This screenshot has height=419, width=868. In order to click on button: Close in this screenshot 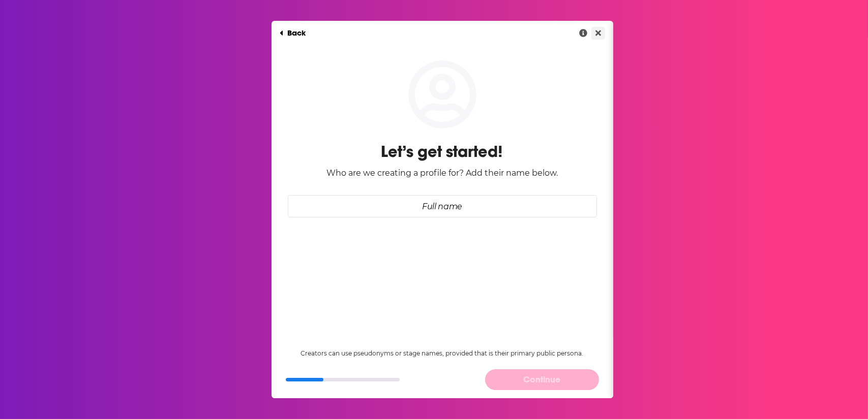, I will do `click(598, 33)`.